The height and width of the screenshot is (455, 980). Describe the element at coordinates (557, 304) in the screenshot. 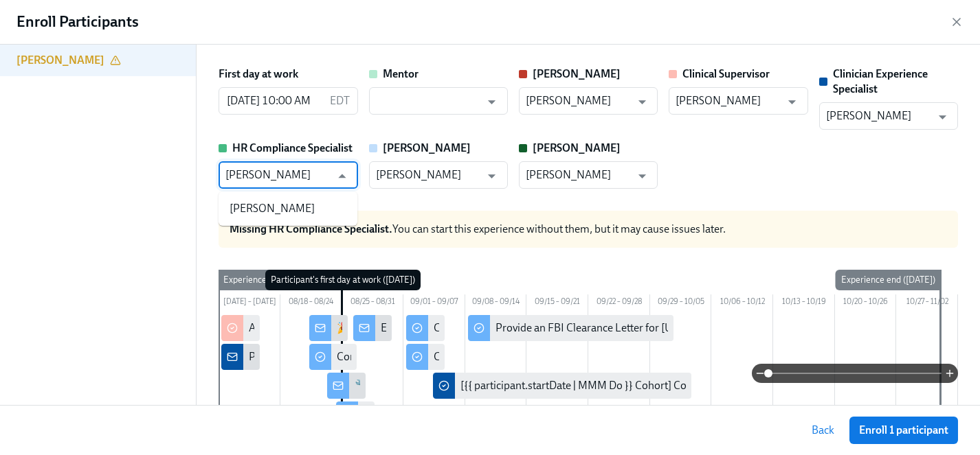

I see `div: 09/15 – 09/21` at that location.